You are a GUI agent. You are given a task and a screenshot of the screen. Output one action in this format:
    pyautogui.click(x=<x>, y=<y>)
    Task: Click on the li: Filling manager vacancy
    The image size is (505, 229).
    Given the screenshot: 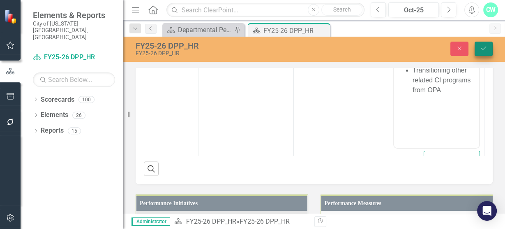 What is the action you would take?
    pyautogui.click(x=51, y=12)
    